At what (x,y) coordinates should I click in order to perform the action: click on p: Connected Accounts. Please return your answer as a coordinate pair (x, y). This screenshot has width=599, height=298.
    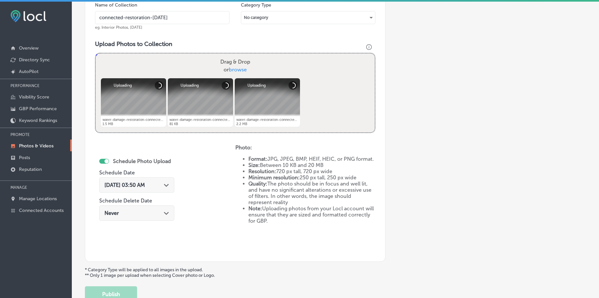
    Looking at the image, I should click on (41, 211).